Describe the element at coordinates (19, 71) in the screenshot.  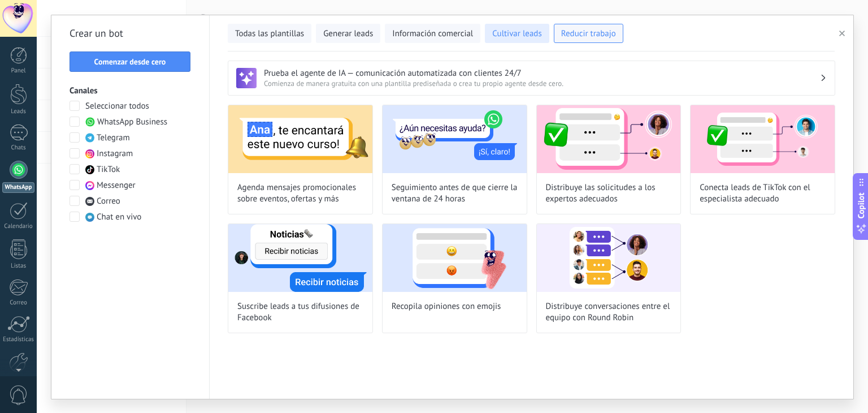
I see `div: Panel` at that location.